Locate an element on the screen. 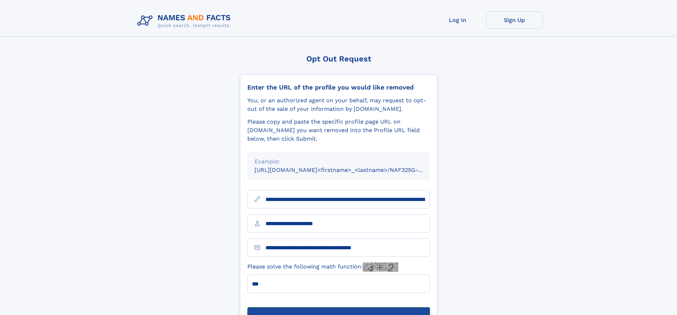 The image size is (677, 315). label: Please solve the following math function: is located at coordinates (323, 267).